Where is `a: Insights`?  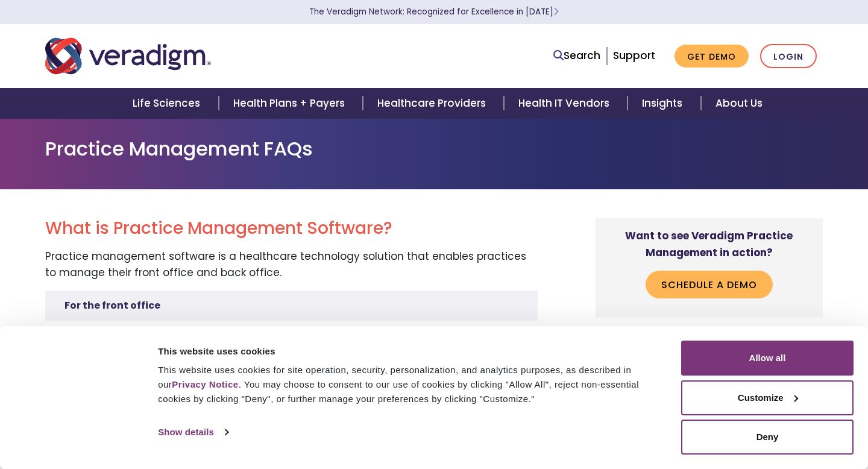
a: Insights is located at coordinates (663, 103).